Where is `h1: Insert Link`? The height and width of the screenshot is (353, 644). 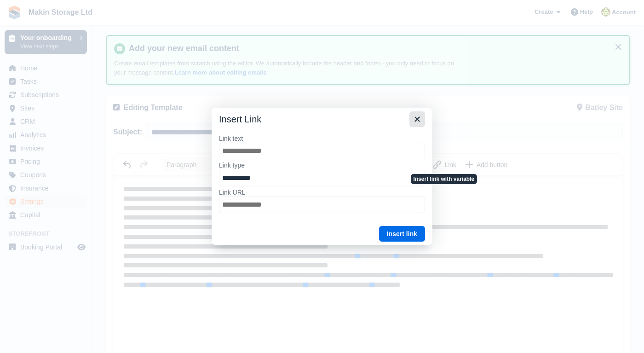
h1: Insert Link is located at coordinates (240, 119).